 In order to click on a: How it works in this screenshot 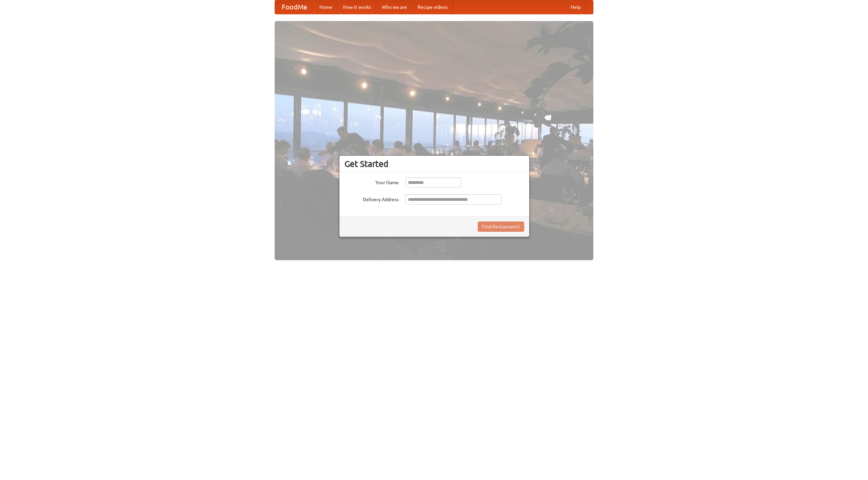, I will do `click(357, 7)`.